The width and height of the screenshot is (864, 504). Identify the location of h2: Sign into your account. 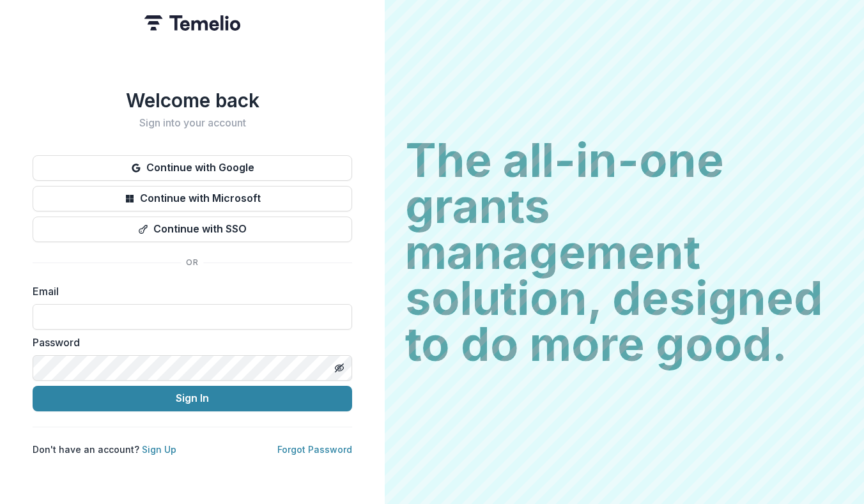
(193, 123).